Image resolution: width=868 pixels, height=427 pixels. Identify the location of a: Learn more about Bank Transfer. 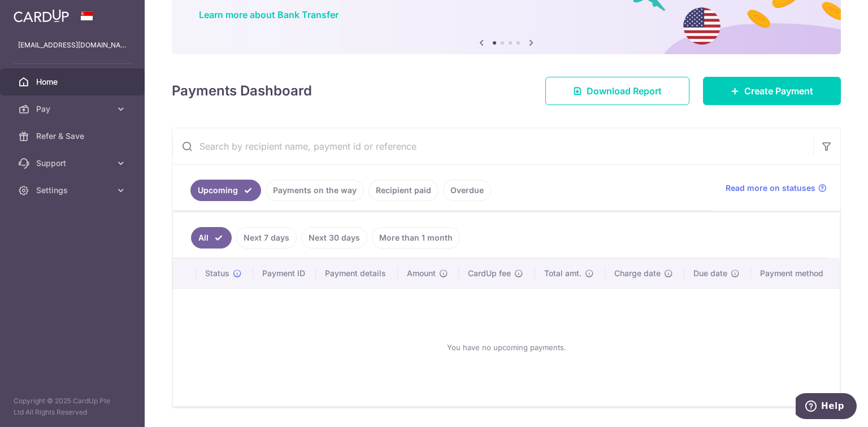
(268, 15).